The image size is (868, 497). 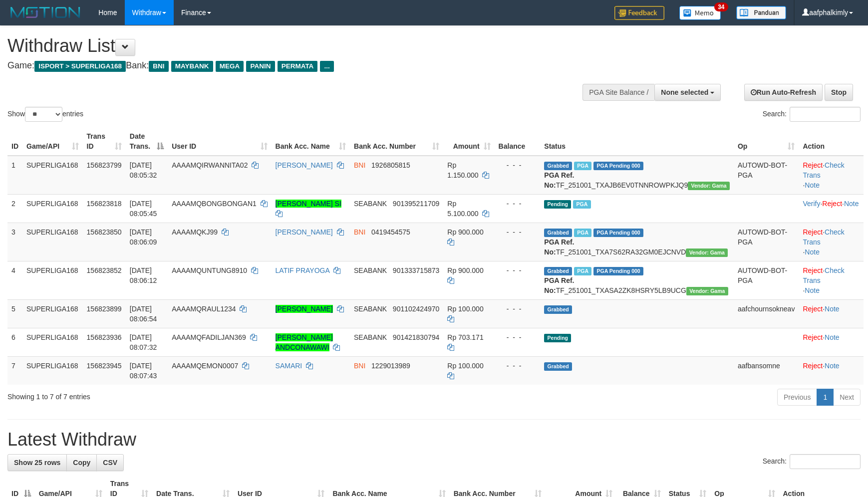 What do you see at coordinates (797, 397) in the screenshot?
I see `a: Previous` at bounding box center [797, 397].